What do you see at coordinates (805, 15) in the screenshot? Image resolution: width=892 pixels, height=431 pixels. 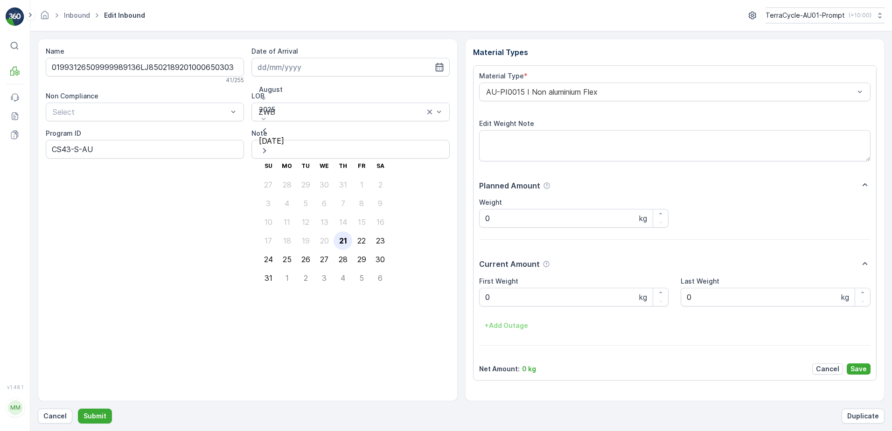 I see `p: TerraCycle-AU01-Prompt` at bounding box center [805, 15].